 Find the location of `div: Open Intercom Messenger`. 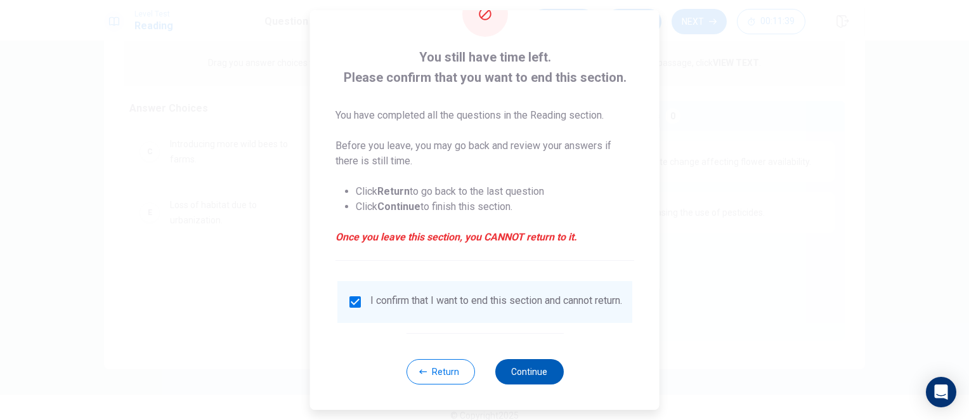

div: Open Intercom Messenger is located at coordinates (942, 392).